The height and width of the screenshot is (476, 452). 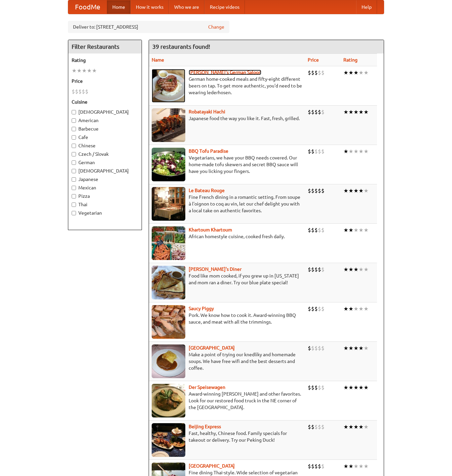 What do you see at coordinates (169, 322) in the screenshot?
I see `img: saucy.jpg` at bounding box center [169, 322].